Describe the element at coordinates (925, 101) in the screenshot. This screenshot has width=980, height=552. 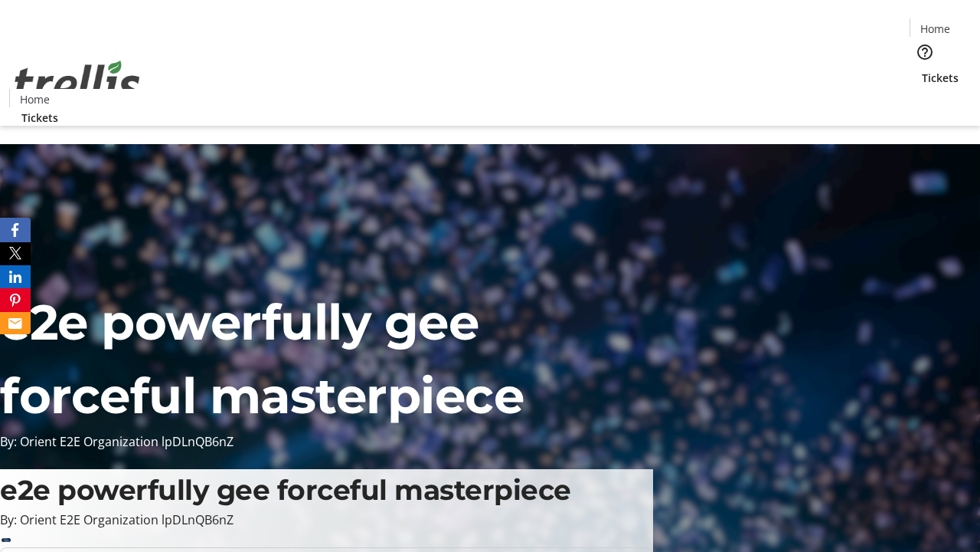
I see `button: Cart` at that location.